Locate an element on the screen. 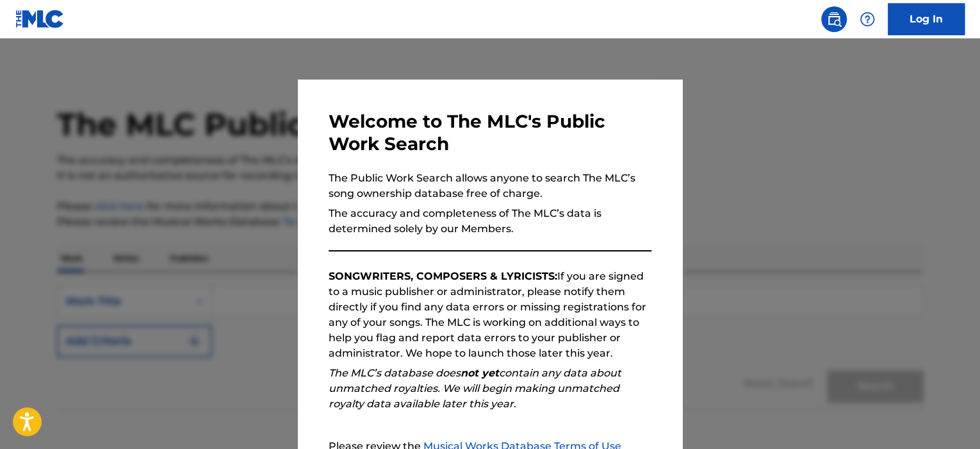 Image resolution: width=980 pixels, height=449 pixels. strong: not yet is located at coordinates (480, 373).